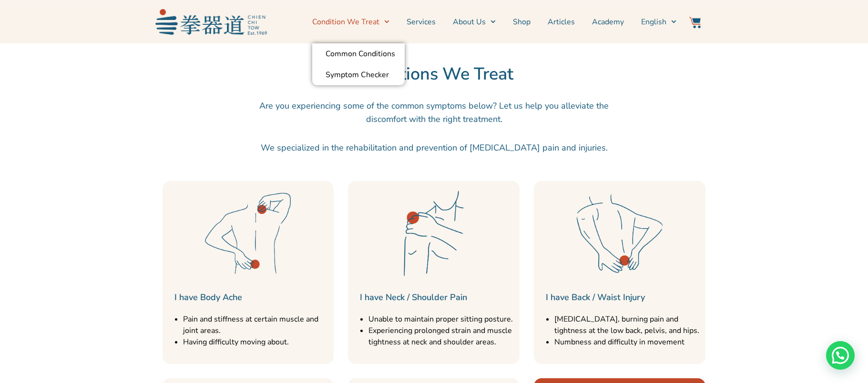  What do you see at coordinates (627, 342) in the screenshot?
I see `li: Numbness and difficulty in movement` at bounding box center [627, 342].